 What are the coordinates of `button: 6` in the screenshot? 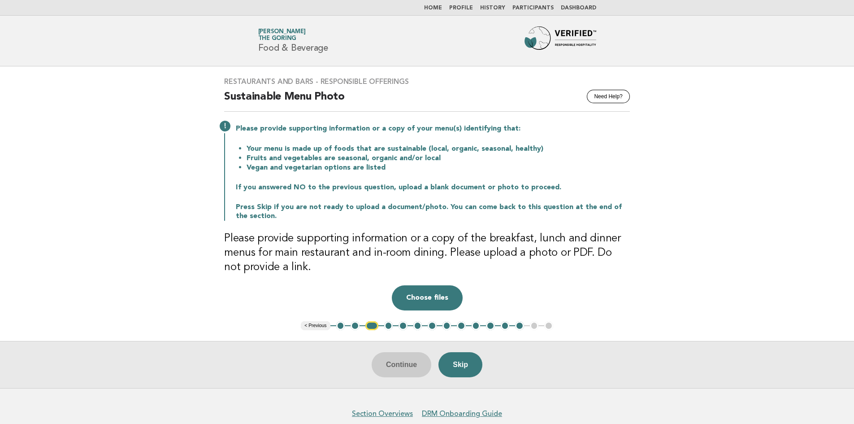 It's located at (418, 326).